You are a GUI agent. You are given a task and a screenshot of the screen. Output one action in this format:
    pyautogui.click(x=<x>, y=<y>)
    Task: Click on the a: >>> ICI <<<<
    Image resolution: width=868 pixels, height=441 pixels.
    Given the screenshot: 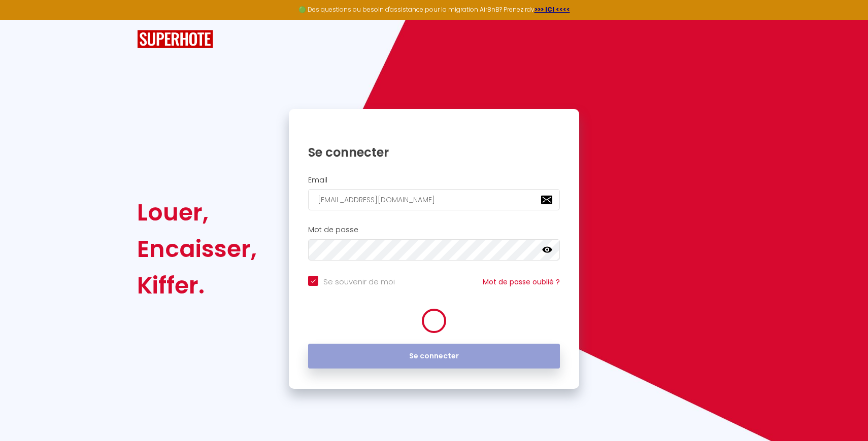 What is the action you would take?
    pyautogui.click(x=552, y=9)
    